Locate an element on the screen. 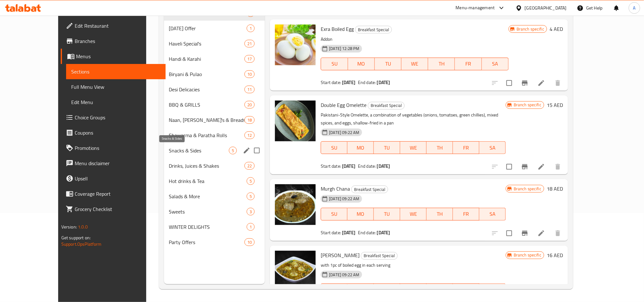  span: 20 is located at coordinates (250, 105).